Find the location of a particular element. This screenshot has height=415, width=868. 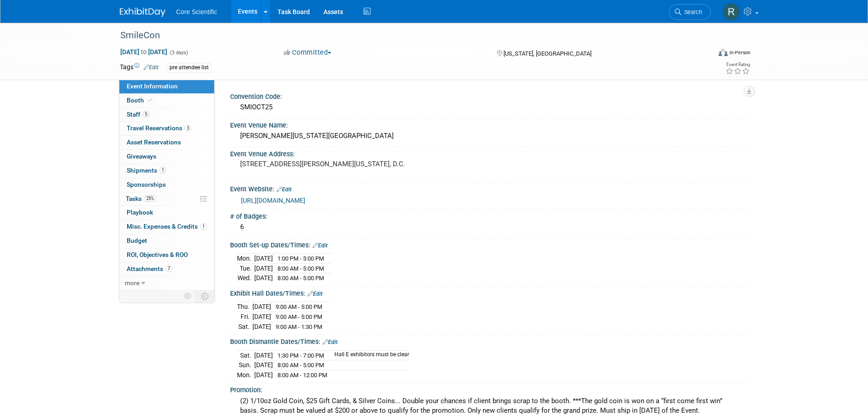

a: ROI, Objectives & ROO is located at coordinates (166, 255).